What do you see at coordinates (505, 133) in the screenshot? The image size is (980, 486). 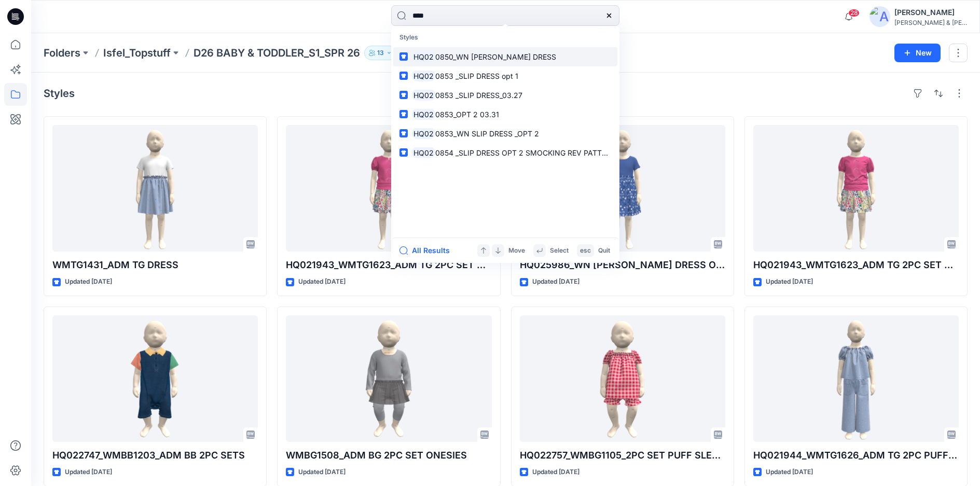 I see `a: HQ020853_WN SLIP DRESS _OPT 2` at bounding box center [505, 133].